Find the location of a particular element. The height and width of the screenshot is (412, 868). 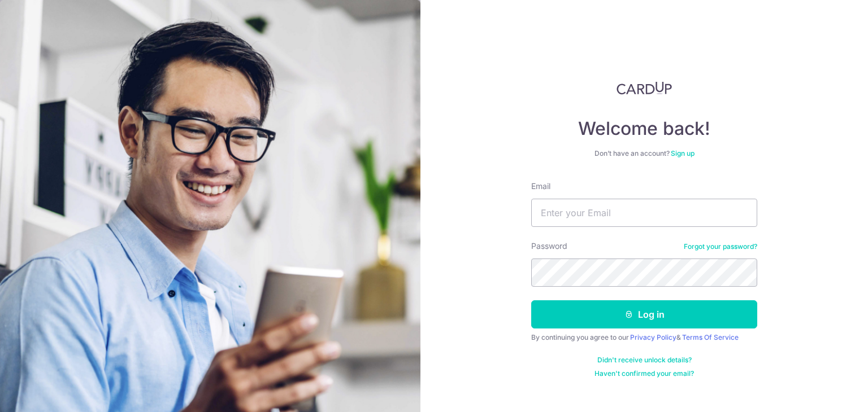

div: By continuing you agree to our & is located at coordinates (644, 337).